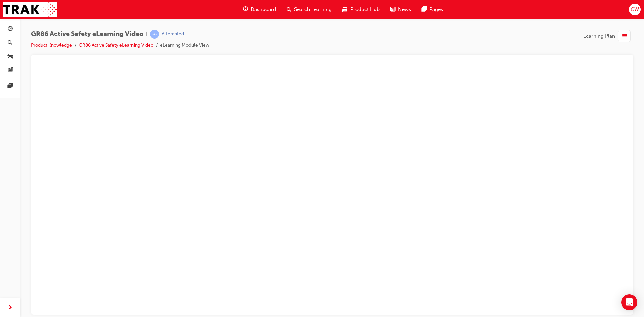 Image resolution: width=644 pixels, height=317 pixels. What do you see at coordinates (173, 34) in the screenshot?
I see `div: Attempted` at bounding box center [173, 34].